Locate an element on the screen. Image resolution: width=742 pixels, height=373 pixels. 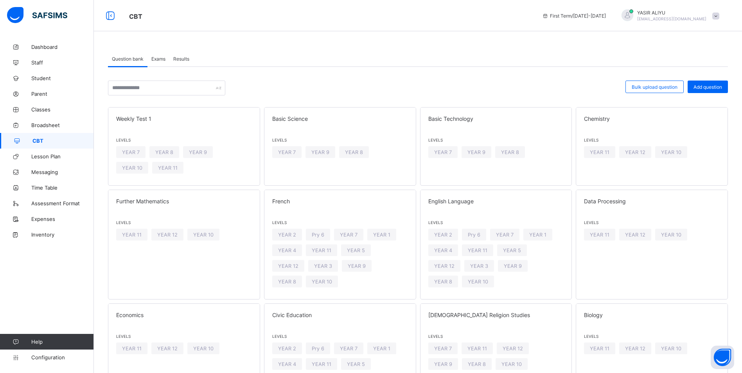
span: Basic Technology is located at coordinates (496, 118).